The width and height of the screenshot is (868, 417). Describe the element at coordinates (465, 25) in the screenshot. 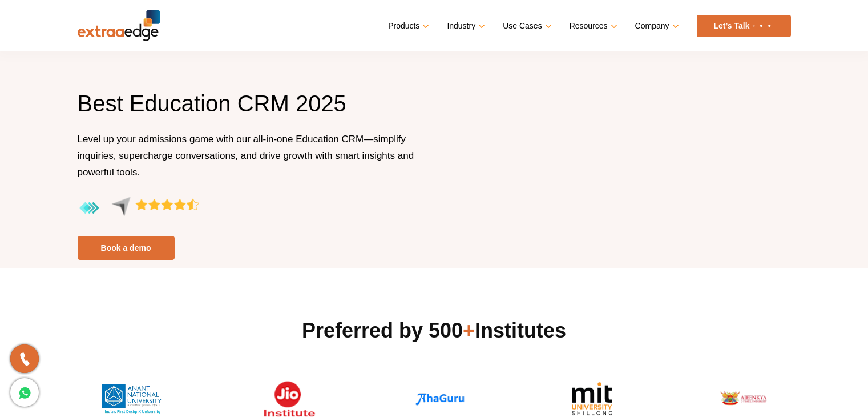

I see `a: Industry` at that location.